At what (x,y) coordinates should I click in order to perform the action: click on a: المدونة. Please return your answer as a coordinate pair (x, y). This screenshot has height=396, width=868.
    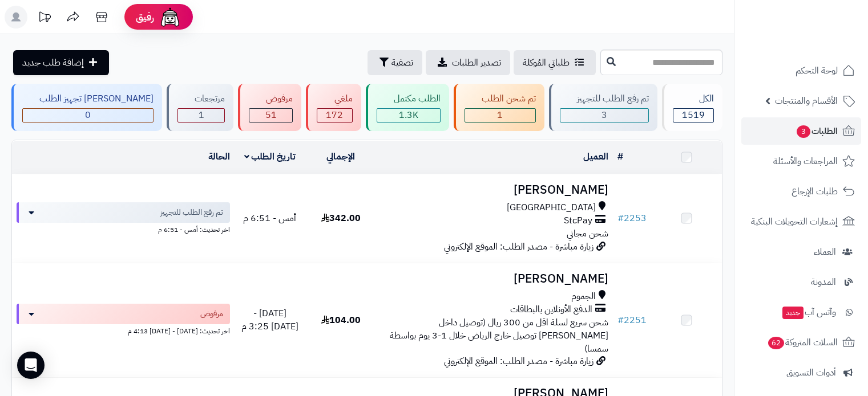
    Looking at the image, I should click on (801, 282).